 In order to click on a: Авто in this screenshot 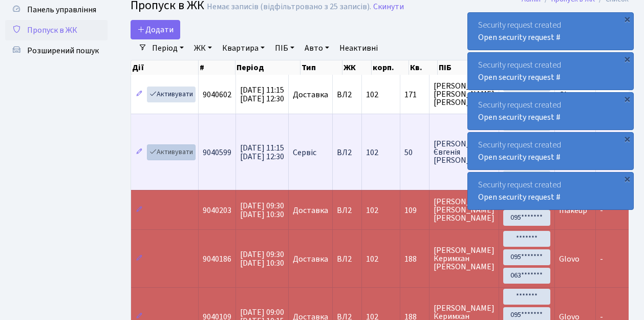, I will do `click(317, 48)`.